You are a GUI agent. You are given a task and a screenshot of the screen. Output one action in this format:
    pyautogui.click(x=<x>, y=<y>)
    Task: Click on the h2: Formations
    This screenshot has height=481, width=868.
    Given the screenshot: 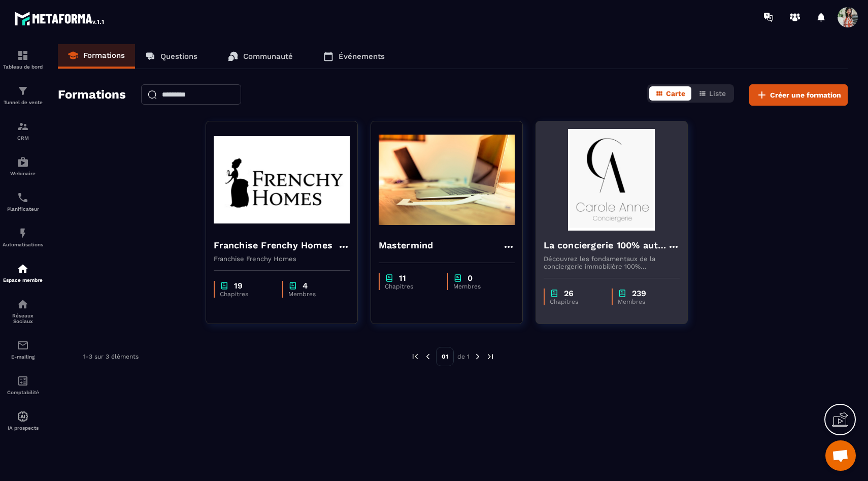 What is the action you would take?
    pyautogui.click(x=92, y=95)
    